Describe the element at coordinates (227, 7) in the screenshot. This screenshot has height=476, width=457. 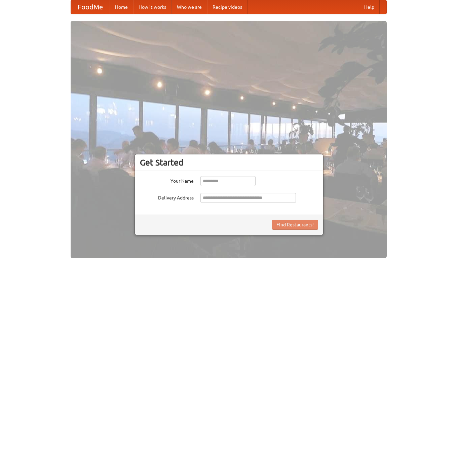
I see `a: Recipe videos` at that location.